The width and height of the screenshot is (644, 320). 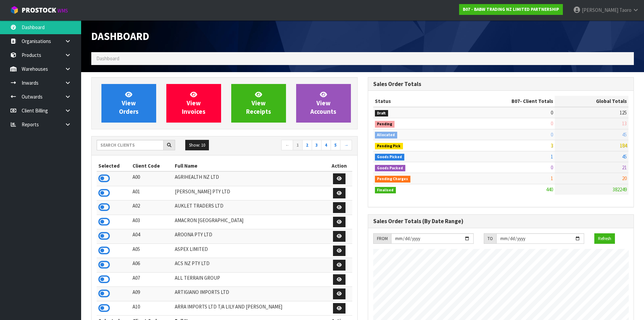 What do you see at coordinates (323, 103) in the screenshot?
I see `a: ViewAccounts` at bounding box center [323, 103].